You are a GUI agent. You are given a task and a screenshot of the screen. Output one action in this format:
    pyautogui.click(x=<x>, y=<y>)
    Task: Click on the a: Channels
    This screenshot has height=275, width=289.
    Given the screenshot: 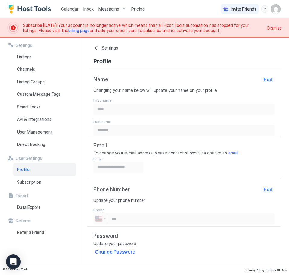 What is the action you would take?
    pyautogui.click(x=45, y=69)
    